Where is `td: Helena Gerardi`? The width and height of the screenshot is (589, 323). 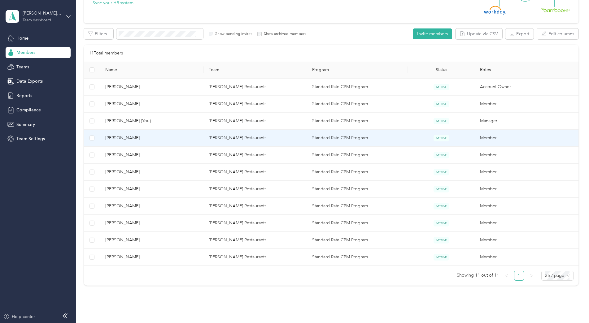 td: Helena Gerardi is located at coordinates (152, 240).